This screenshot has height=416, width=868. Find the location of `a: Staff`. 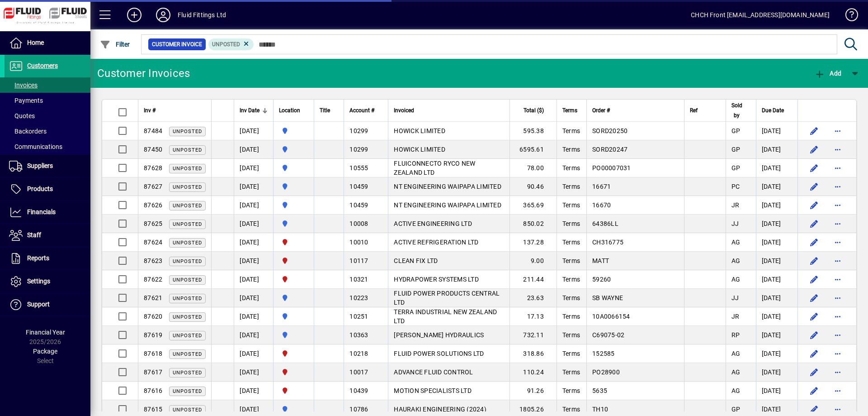

a: Staff is located at coordinates (47, 235).